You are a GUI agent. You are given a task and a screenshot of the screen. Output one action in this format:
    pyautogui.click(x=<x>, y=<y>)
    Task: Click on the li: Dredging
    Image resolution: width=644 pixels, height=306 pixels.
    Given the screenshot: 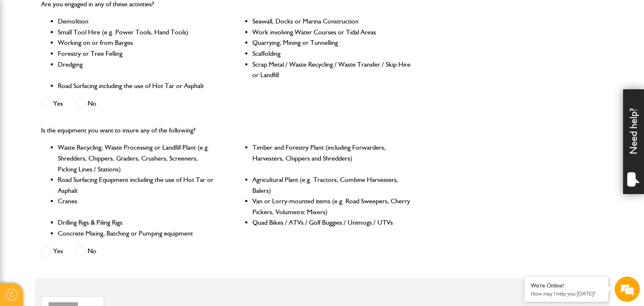 What is the action you would take?
    pyautogui.click(x=137, y=69)
    